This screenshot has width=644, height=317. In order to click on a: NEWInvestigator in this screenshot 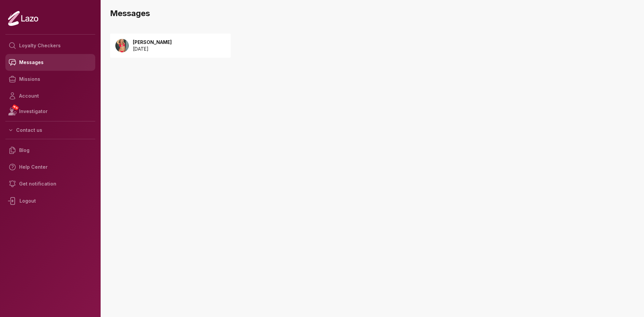, I will do `click(50, 111)`.